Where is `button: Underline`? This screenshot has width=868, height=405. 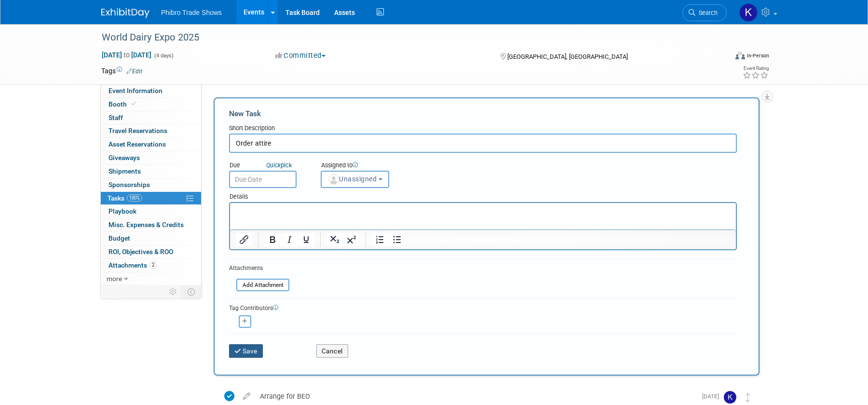 button: Underline is located at coordinates (306, 239).